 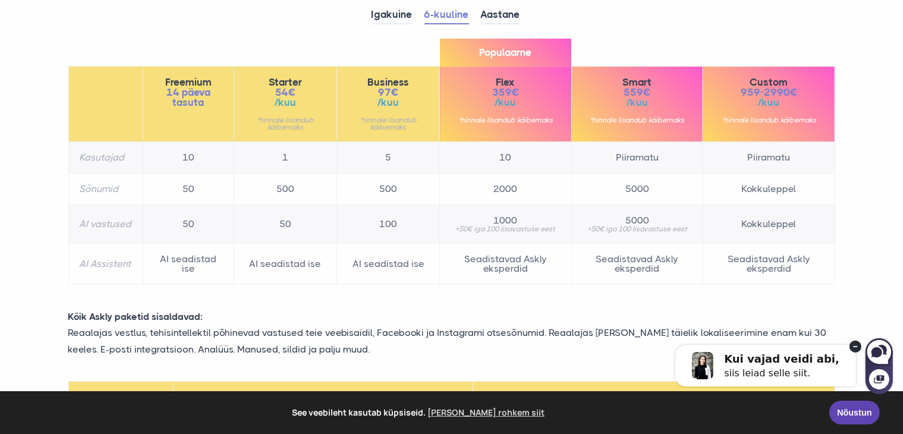 What do you see at coordinates (132, 50) in the screenshot?
I see `div: siis leiad selle siit.` at bounding box center [132, 50].